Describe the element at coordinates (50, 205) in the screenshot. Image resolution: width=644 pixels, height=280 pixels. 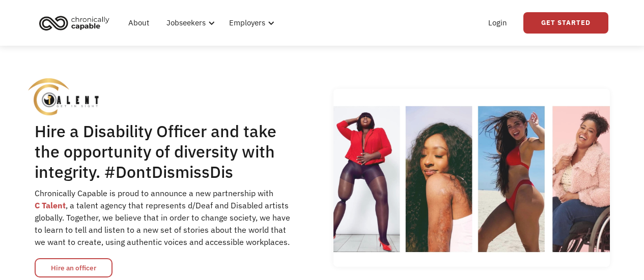
I see `a: C Talent` at that location.